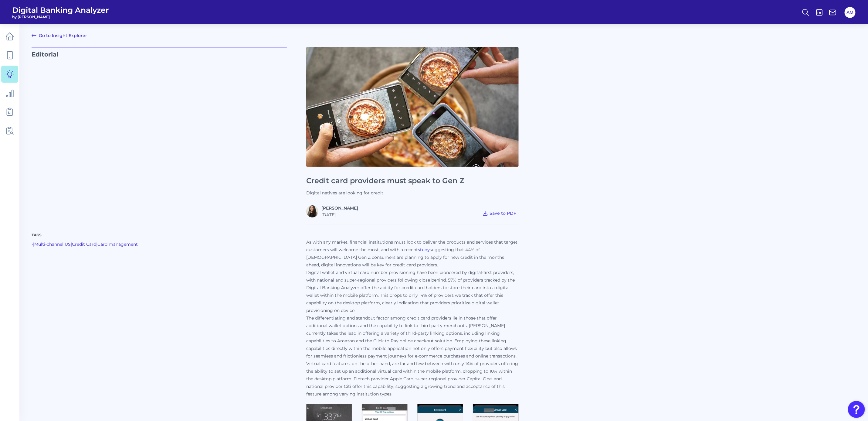 This screenshot has height=421, width=868. Describe the element at coordinates (413, 181) in the screenshot. I see `h1: Credit card providers must speak to Gen Z` at that location.